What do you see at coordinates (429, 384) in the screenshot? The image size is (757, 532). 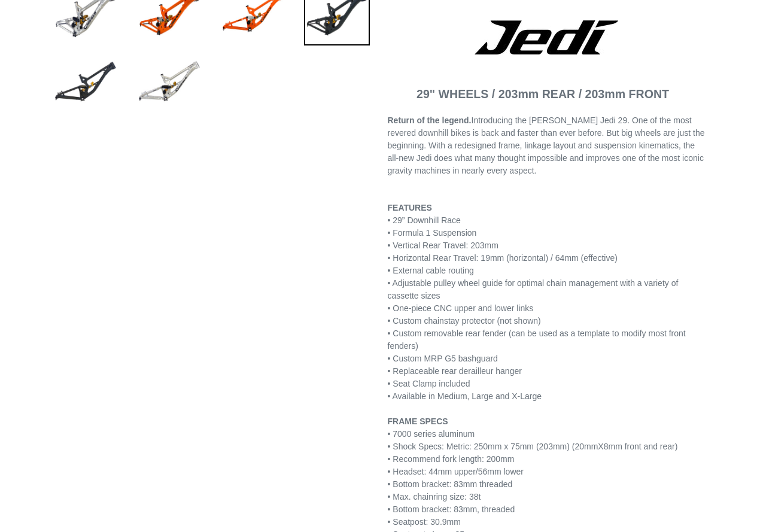 I see `span: • Seat Clamp included` at bounding box center [429, 384].